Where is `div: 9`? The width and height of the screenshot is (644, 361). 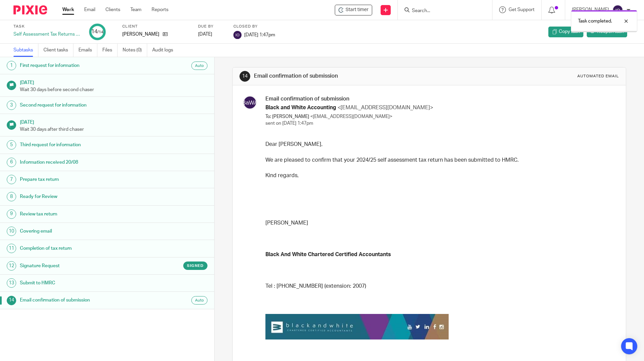
div: 9 is located at coordinates (12, 214).